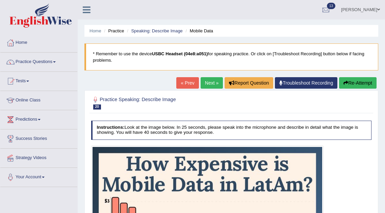  Describe the element at coordinates (39, 61) in the screenshot. I see `a: Practice Questions` at that location.